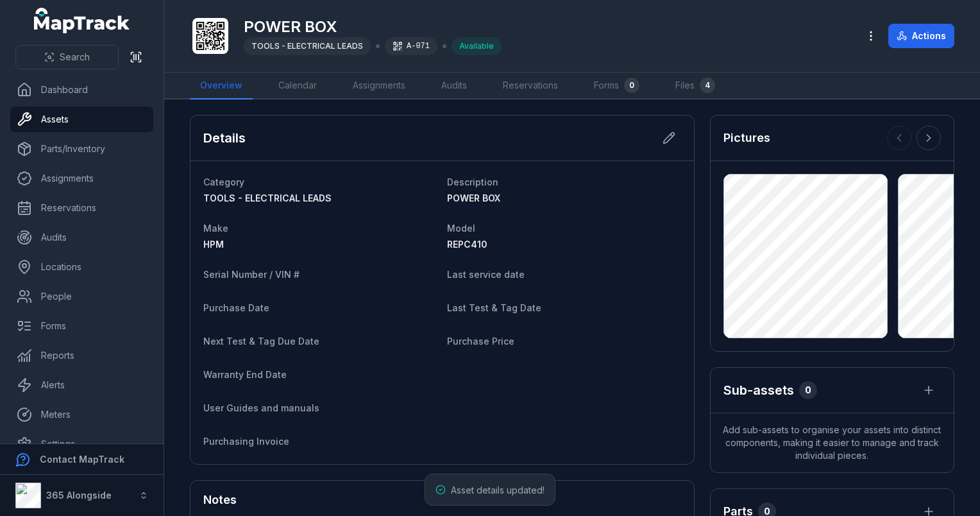 The width and height of the screenshot is (980, 516). I want to click on span: REPC410, so click(467, 244).